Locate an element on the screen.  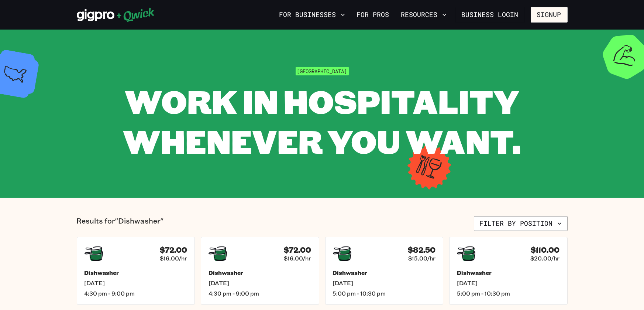
span: WORK IN HOSPITALITY WHENEVER YOU WANT. is located at coordinates (322, 121).